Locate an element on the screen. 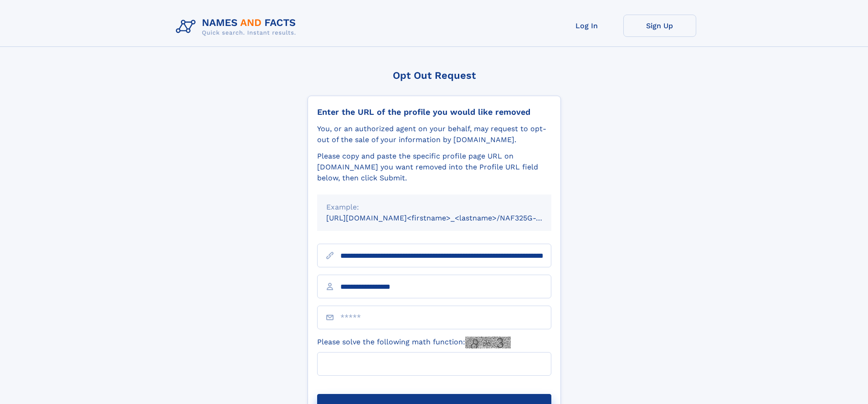 This screenshot has height=404, width=868. div: Opt Out Request is located at coordinates (434, 75).